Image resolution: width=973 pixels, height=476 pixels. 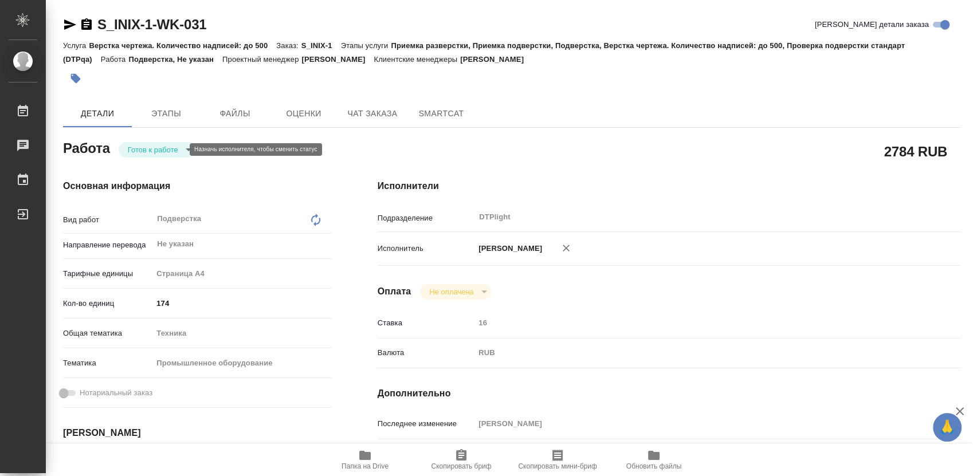 What do you see at coordinates (242, 274) in the screenshot?
I see `div: Страница А4` at bounding box center [242, 274].